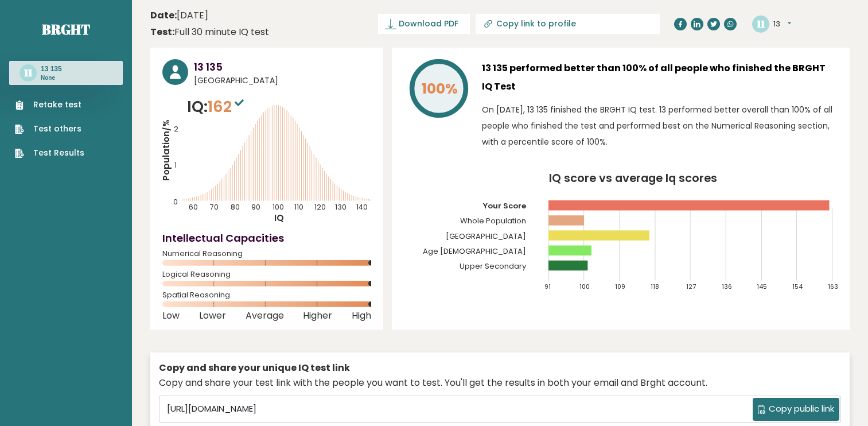  I want to click on tspan: 136, so click(726, 286).